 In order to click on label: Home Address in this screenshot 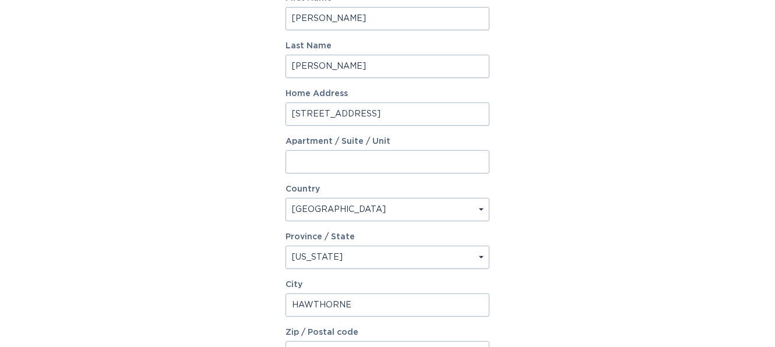, I will do `click(387, 94)`.